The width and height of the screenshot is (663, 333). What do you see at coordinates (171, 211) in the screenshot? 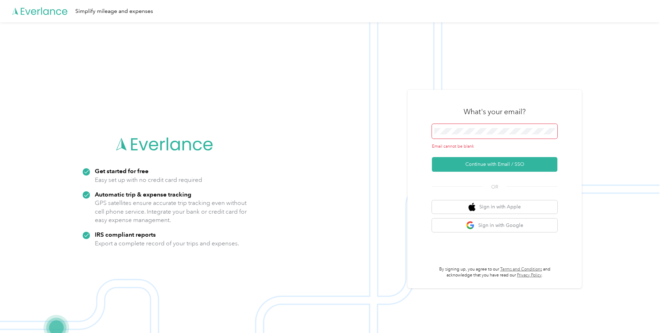
I see `p: GPS satellites ensure accurate trip tracking even without cell phone service. Integrate your bank...` at bounding box center [171, 211].